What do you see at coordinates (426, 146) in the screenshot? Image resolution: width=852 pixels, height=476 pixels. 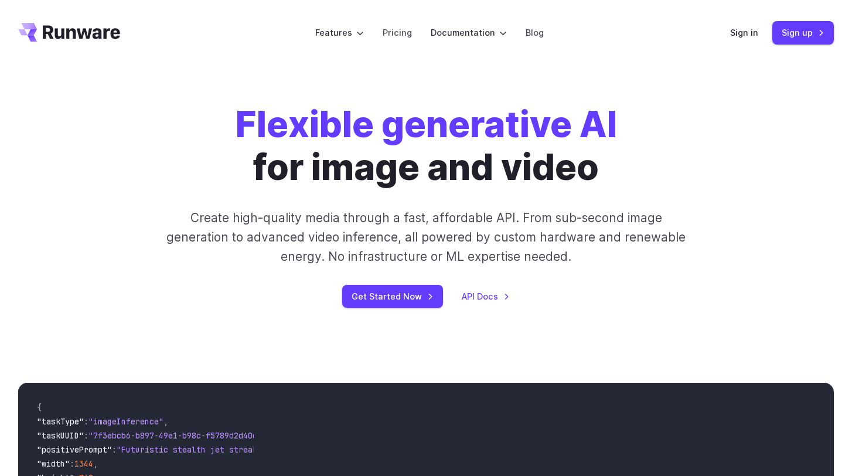 I see `h1: for image and video` at bounding box center [426, 146].